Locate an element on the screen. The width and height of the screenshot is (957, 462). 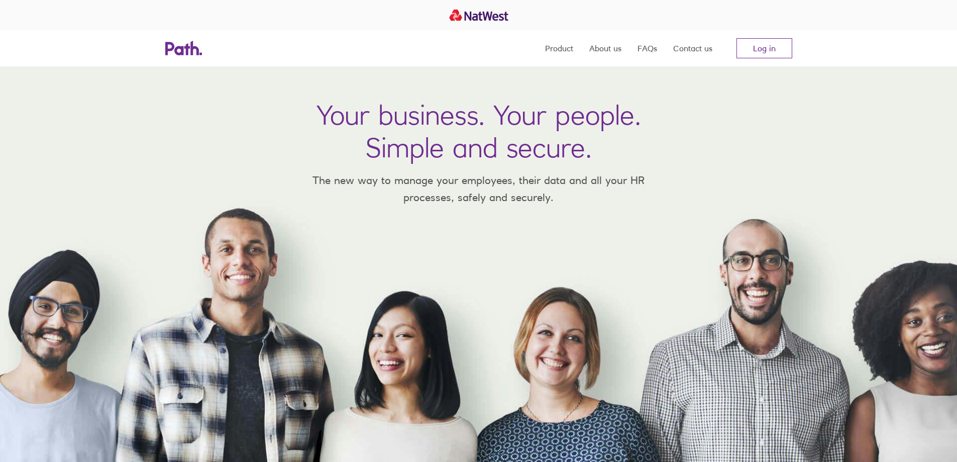
a: About us is located at coordinates (605, 48).